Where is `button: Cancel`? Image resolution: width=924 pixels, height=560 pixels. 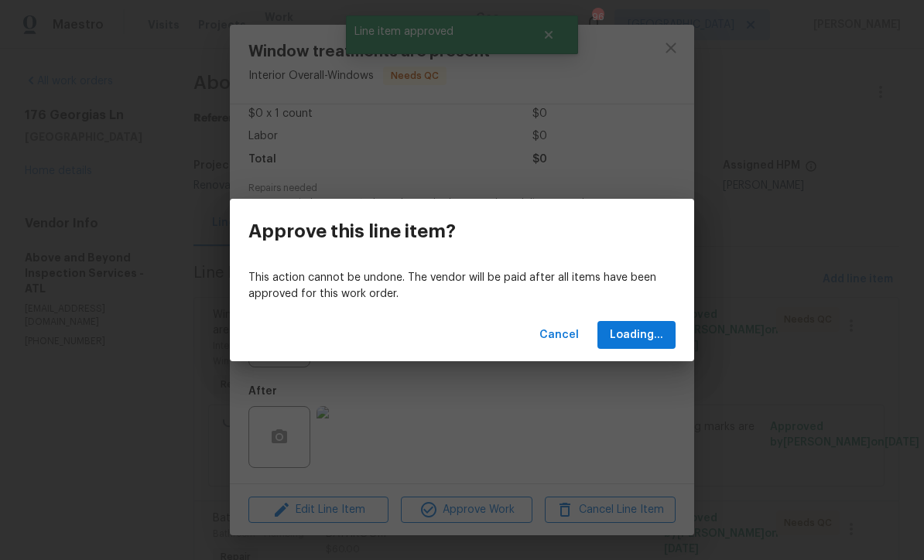
button: Cancel is located at coordinates (559, 335).